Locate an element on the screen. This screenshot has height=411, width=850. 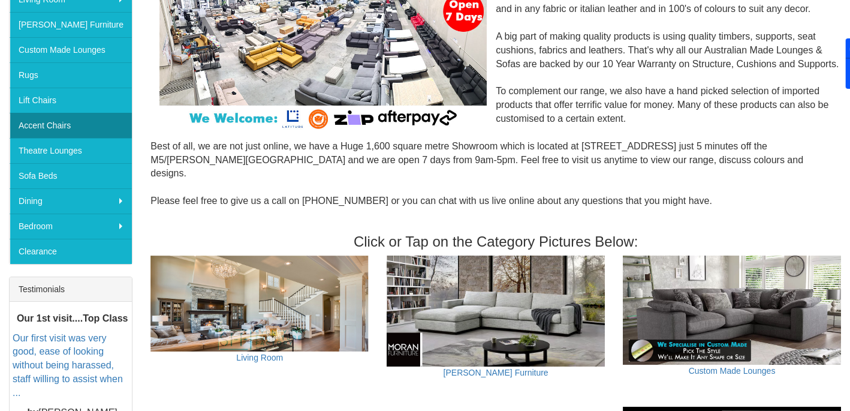
a: Lift Chairs is located at coordinates (71, 100).